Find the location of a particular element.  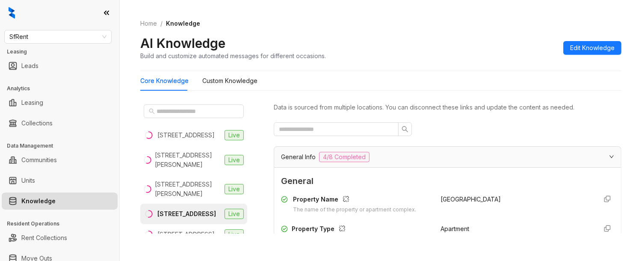

h3: Leasing is located at coordinates (63, 52).